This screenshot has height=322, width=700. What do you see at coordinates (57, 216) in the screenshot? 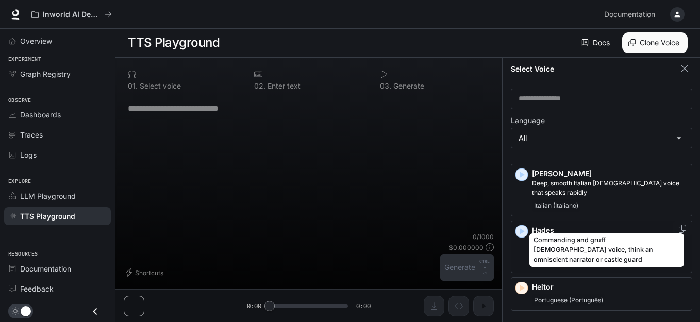
I see `a: TTS Playground` at bounding box center [57, 216].